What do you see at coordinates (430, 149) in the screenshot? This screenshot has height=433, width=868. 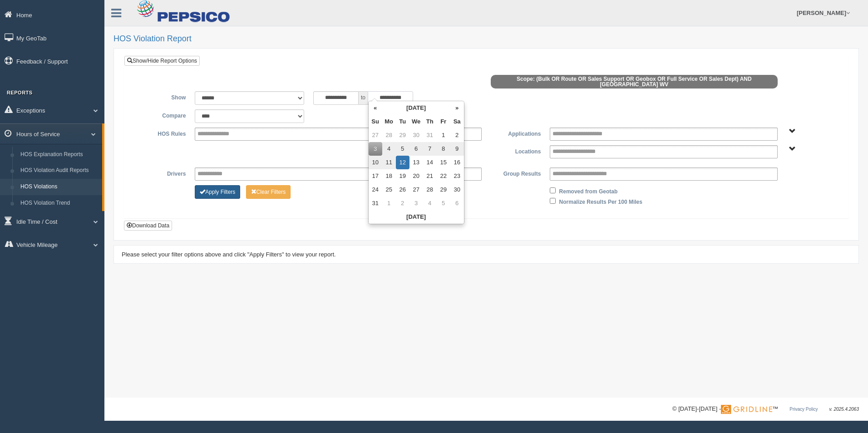 I see `td: 7` at bounding box center [430, 149].